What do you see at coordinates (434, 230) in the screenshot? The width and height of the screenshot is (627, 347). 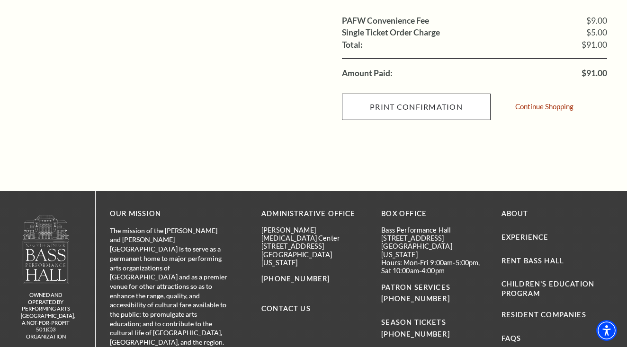 I see `p: Bass Performance Hall` at bounding box center [434, 230].